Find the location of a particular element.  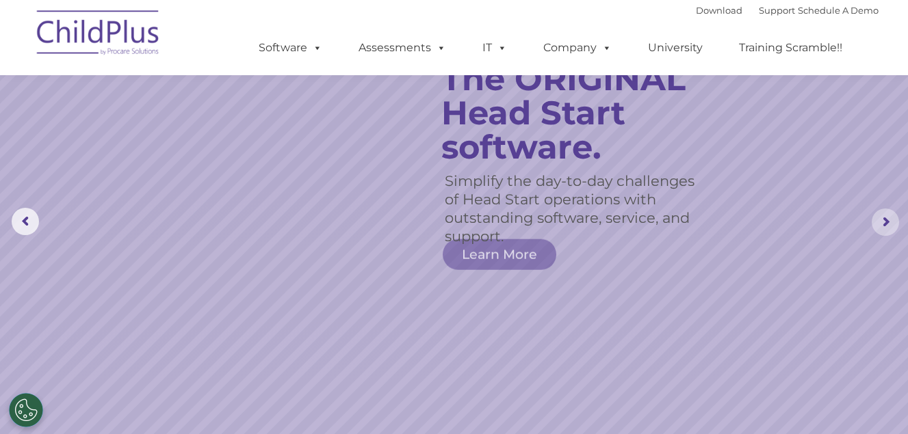

span: Phone number is located at coordinates (219, 151).